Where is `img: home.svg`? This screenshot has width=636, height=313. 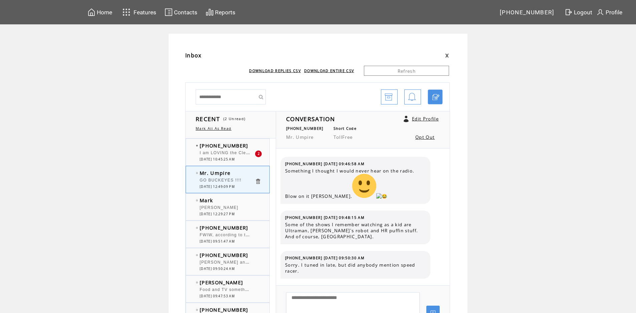 img: home.svg is located at coordinates (91, 12).